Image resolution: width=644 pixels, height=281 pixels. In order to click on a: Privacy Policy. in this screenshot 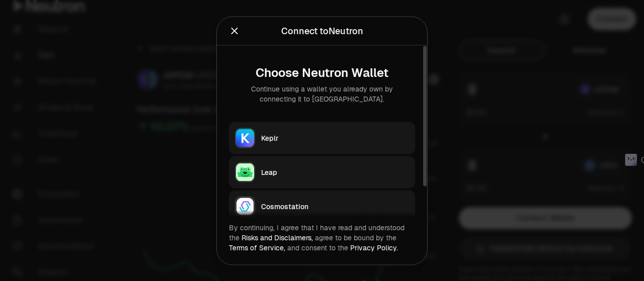, I will do `click(374, 247)`.